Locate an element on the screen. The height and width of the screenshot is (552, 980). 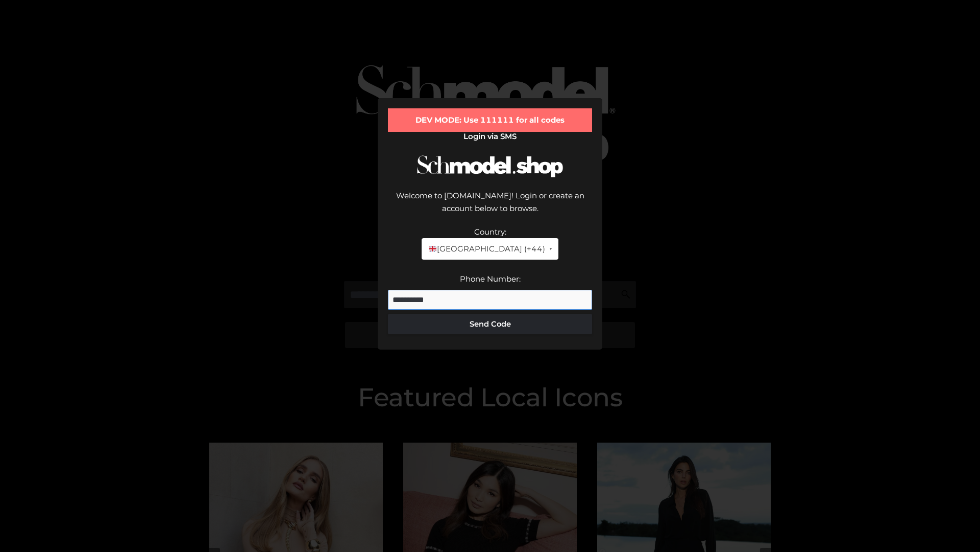
h2: Login via SMS is located at coordinates (490, 136).